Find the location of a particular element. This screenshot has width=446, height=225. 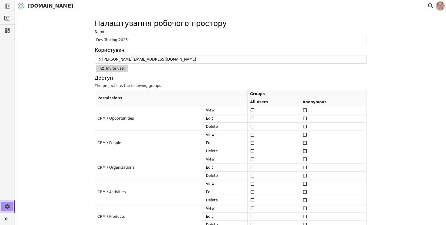

label: Користувачі is located at coordinates (231, 50).